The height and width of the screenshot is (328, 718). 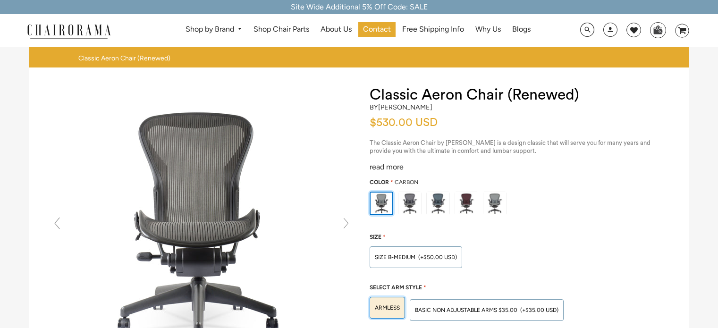 What do you see at coordinates (520, 95) in the screenshot?
I see `h1: Classic Aeron Chair (Renewed)` at bounding box center [520, 95].